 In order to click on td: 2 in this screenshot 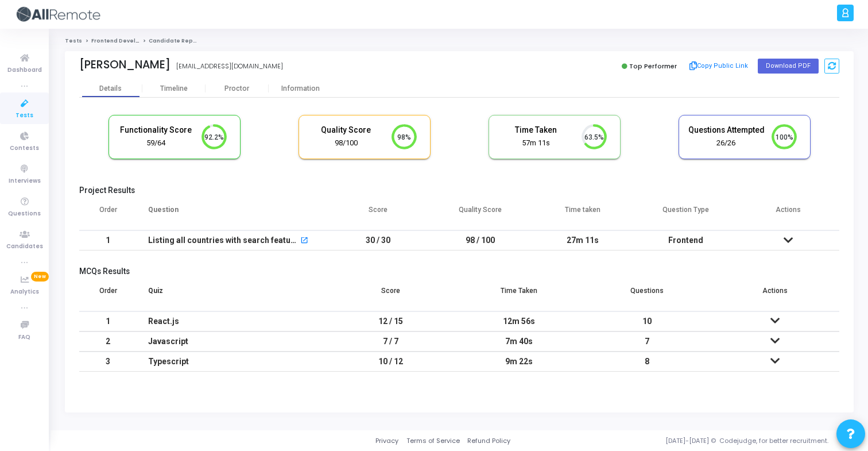, I will do `click(108, 342)`.